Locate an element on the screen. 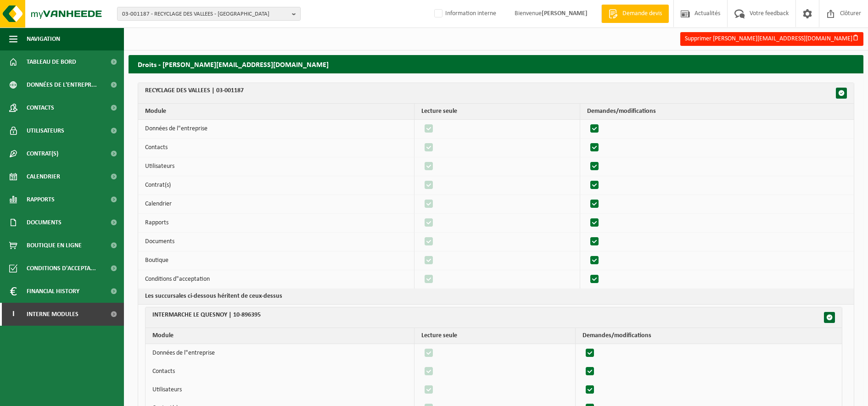 The image size is (868, 406). span: Demande devis is located at coordinates (643, 14).